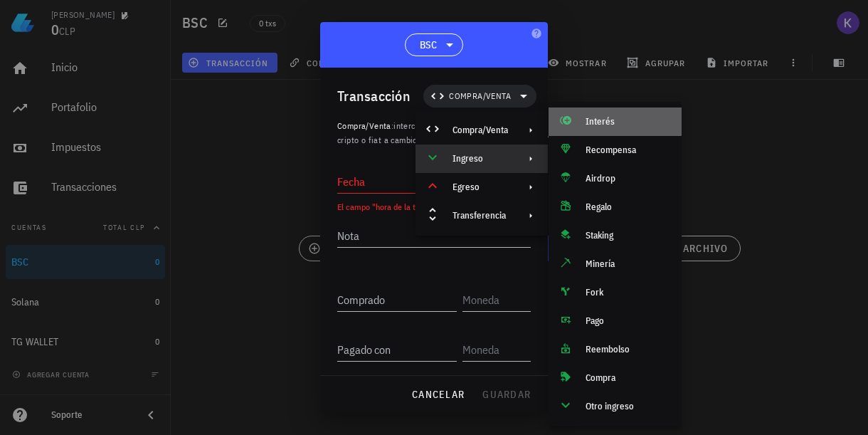 The height and width of the screenshot is (435, 868). What do you see at coordinates (627, 122) in the screenshot?
I see `div: Interés` at bounding box center [627, 122].